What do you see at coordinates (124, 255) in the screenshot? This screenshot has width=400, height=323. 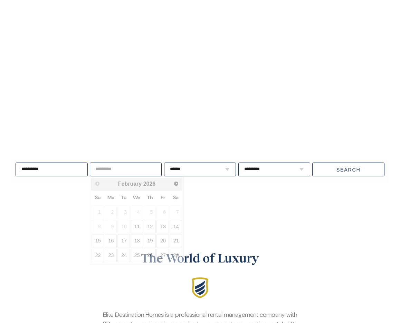 I see `a: 24` at bounding box center [124, 255].